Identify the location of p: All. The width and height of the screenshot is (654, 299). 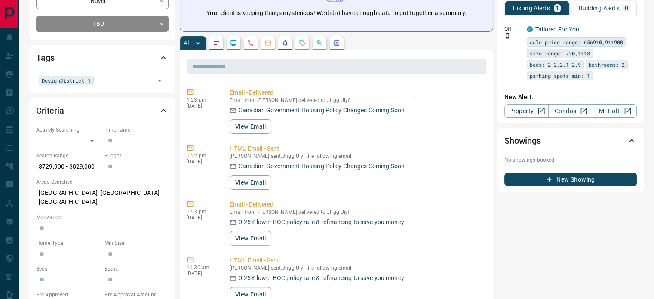
(187, 43).